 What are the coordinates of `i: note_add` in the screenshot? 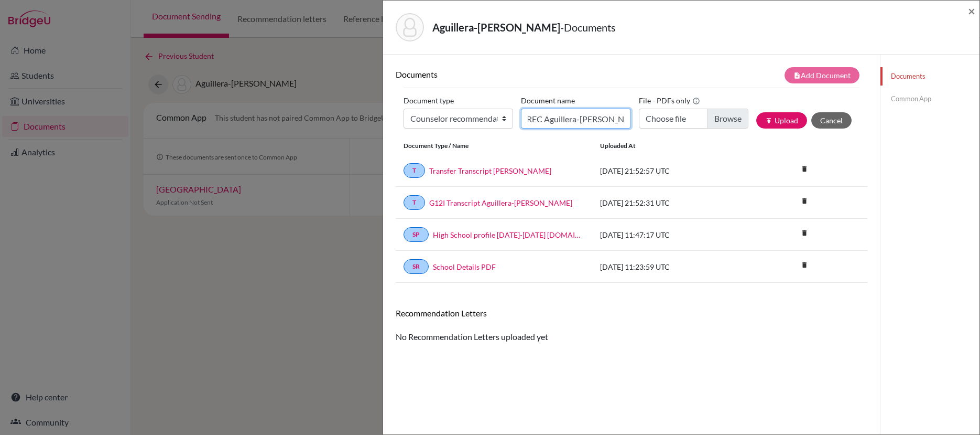 It's located at (797, 76).